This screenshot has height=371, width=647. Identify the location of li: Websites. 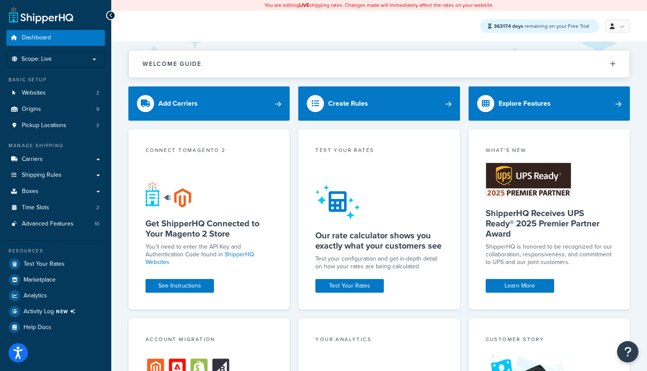
(56, 93).